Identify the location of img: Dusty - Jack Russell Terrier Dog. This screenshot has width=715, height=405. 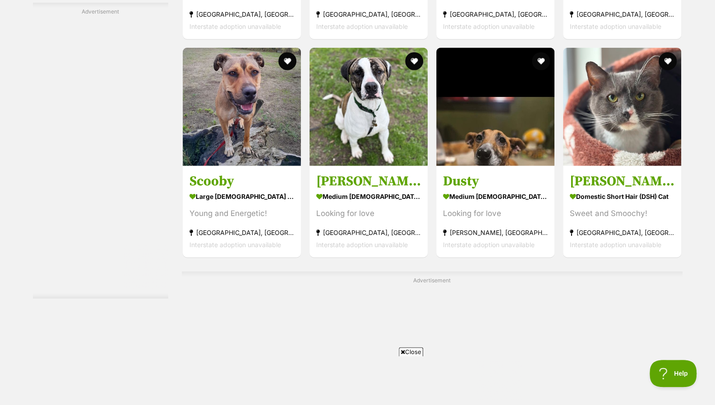
(495, 107).